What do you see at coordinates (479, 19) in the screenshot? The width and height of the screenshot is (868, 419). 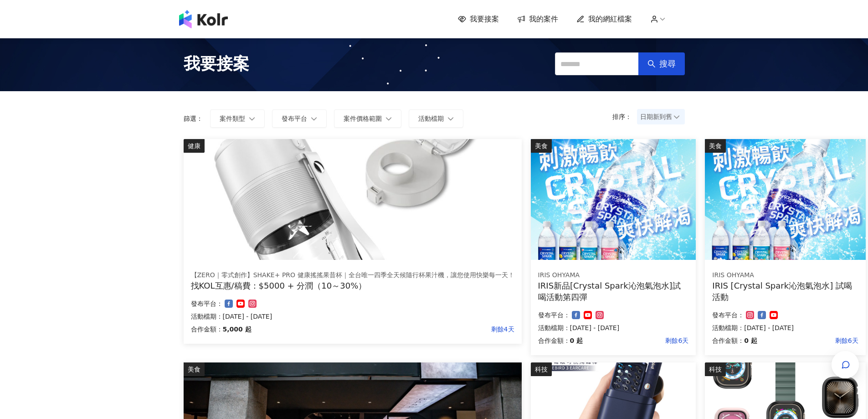 I see `a: 我要接案` at bounding box center [479, 19].